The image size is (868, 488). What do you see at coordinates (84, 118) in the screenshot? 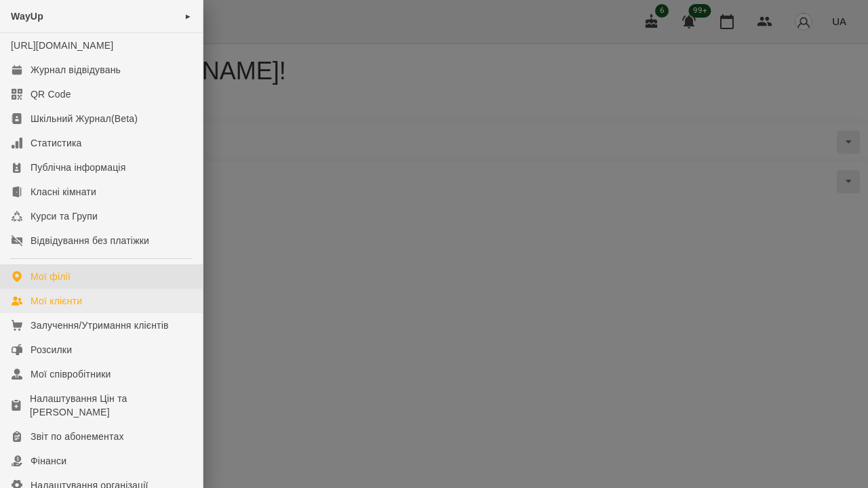
I see `div: Шкільний Журнал(Beta)` at bounding box center [84, 118].